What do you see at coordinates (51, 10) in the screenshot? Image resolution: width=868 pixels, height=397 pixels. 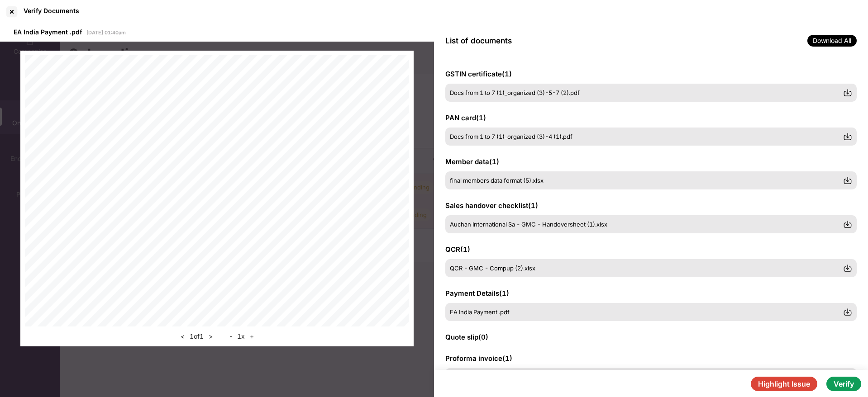 I see `div: Verify Documents` at bounding box center [51, 10].